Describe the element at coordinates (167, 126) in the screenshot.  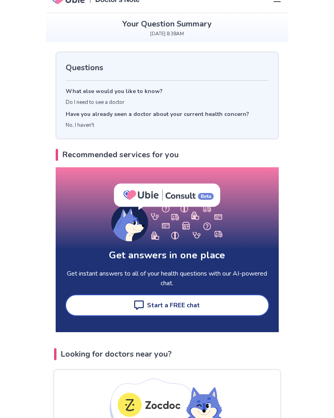
I see `p: No, I haven't` at that location.